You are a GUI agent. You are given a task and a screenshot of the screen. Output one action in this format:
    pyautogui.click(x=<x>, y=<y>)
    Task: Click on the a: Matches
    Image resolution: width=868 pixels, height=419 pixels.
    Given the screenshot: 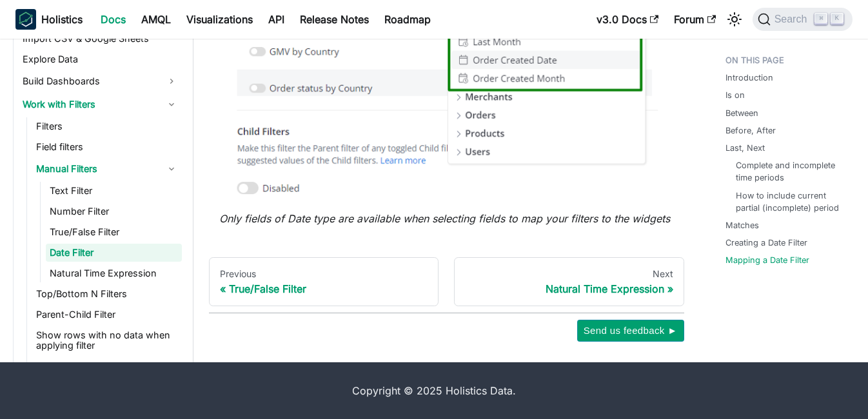 What is the action you would take?
    pyautogui.click(x=743, y=225)
    